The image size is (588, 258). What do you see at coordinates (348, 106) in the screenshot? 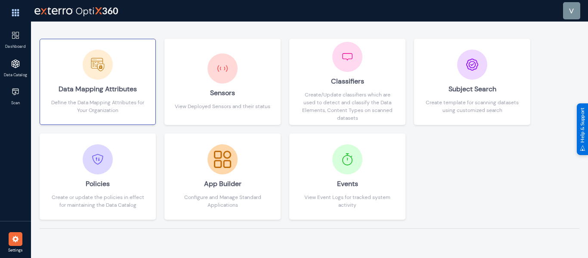
I see `div: Create/Update classifiers which are used to detect and classify the Data Elements, Content Types ...` at bounding box center [348, 106].